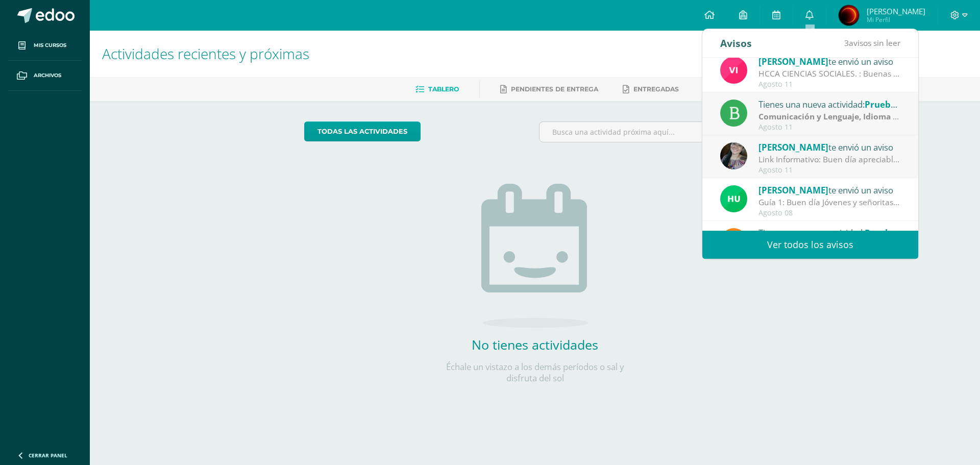  Describe the element at coordinates (443, 89) in the screenshot. I see `span: Tablero` at that location.